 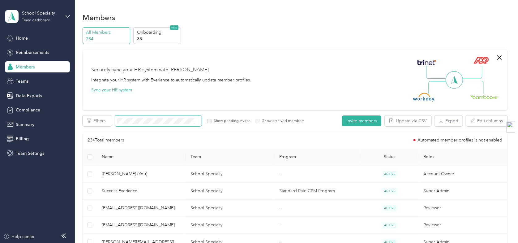 I want to click on label: Show pending invites, so click(x=231, y=121).